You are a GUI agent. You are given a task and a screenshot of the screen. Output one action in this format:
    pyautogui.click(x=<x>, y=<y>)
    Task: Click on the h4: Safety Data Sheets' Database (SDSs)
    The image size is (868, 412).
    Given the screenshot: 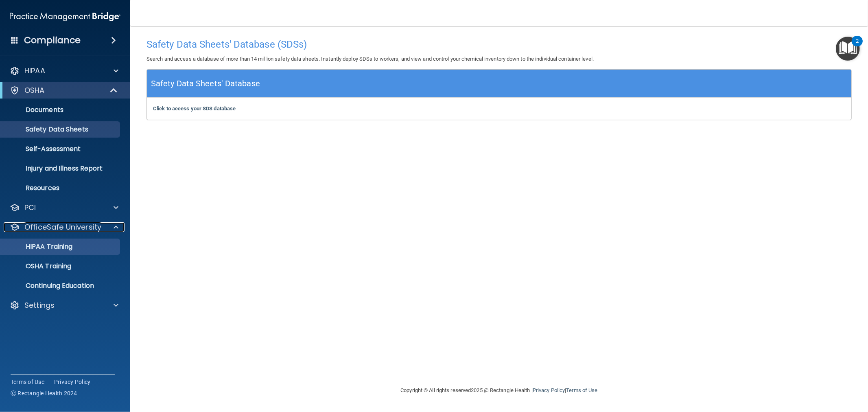 What is the action you would take?
    pyautogui.click(x=498, y=44)
    